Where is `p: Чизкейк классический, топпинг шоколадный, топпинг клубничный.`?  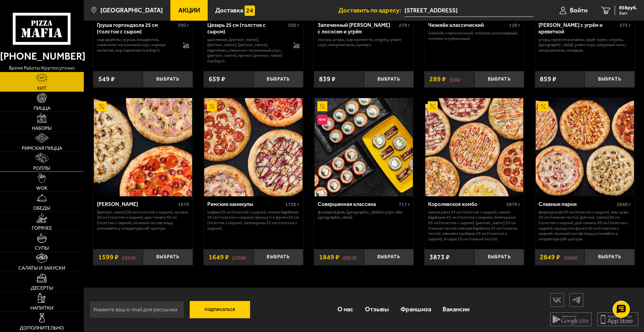 p: Чизкейк классический, топпинг шоколадный, топпинг клубничный. is located at coordinates (474, 36).